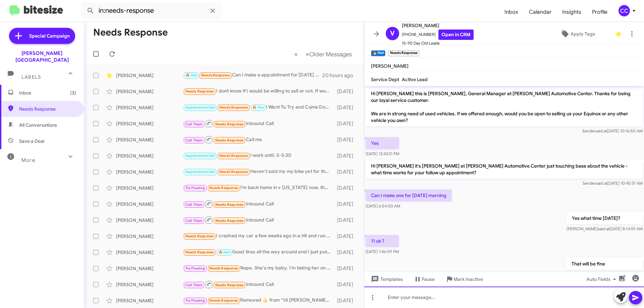  Describe the element at coordinates (258, 139) in the screenshot. I see `div: Call me` at that location.